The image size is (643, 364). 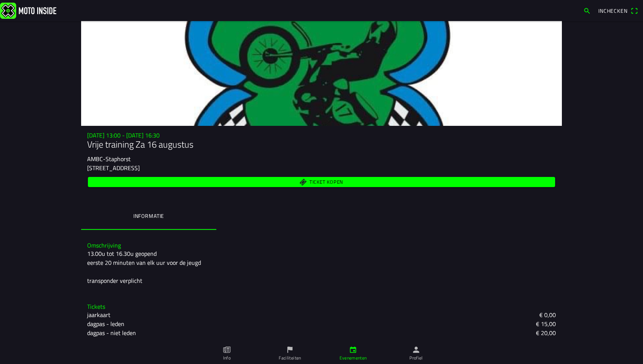 I want to click on h3: Tickets, so click(x=322, y=307).